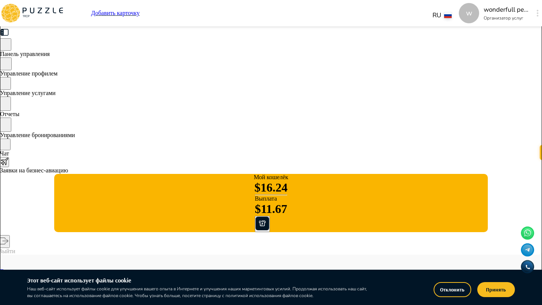  Describe the element at coordinates (448, 15) in the screenshot. I see `img: lang` at that location.